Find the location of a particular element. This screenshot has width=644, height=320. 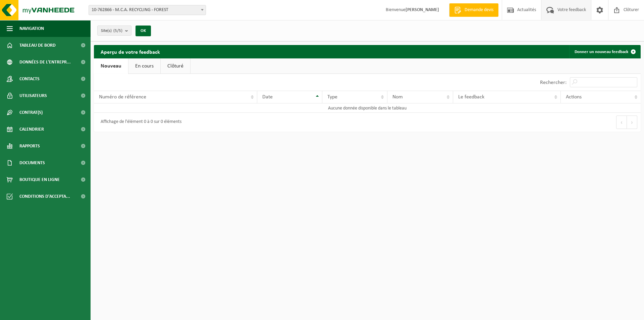

button: OK is located at coordinates (143, 30).